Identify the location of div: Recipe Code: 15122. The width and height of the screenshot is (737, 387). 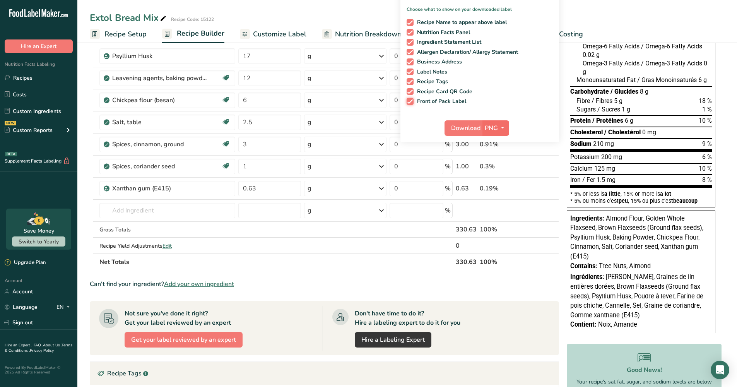
(192, 19).